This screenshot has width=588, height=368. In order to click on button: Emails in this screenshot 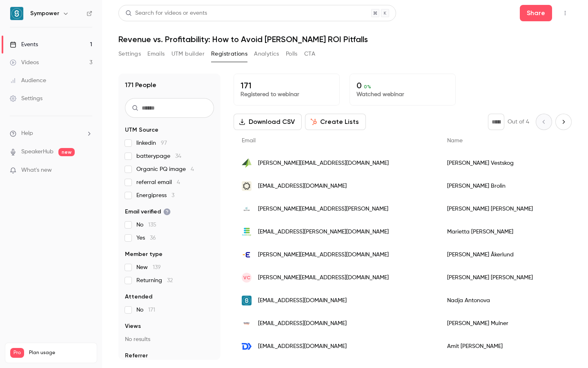, I will do `click(156, 54)`.